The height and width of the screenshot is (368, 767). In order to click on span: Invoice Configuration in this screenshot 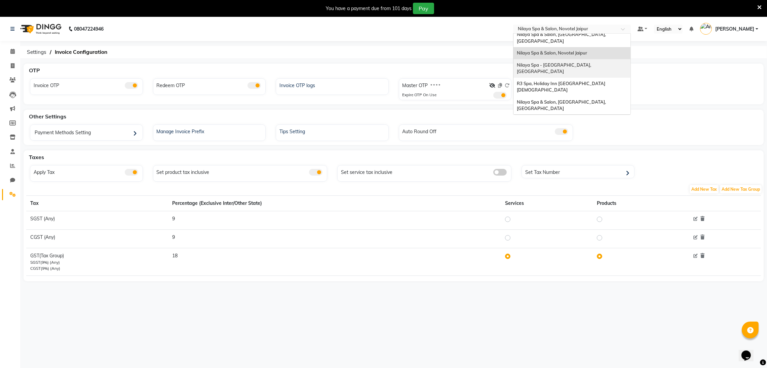, I will do `click(81, 52)`.